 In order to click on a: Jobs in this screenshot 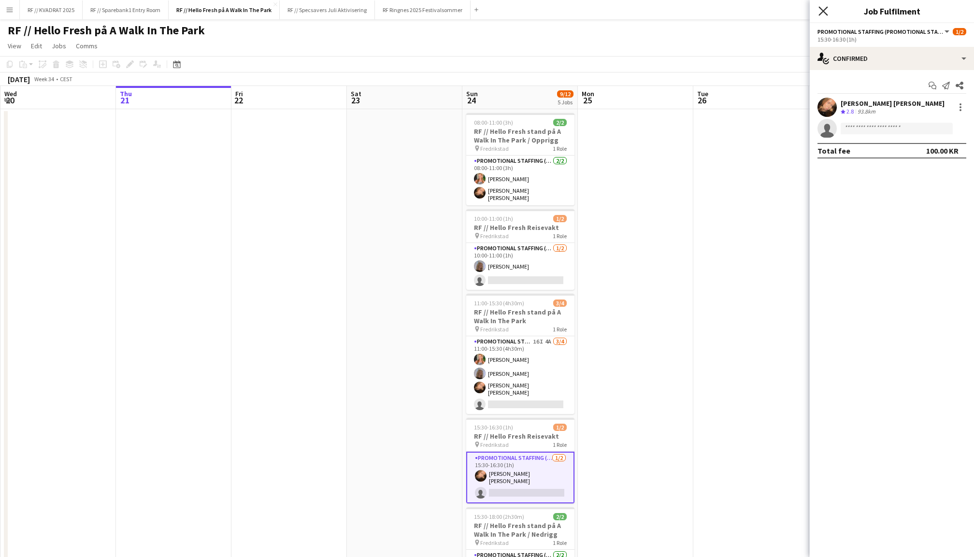, I will do `click(59, 46)`.